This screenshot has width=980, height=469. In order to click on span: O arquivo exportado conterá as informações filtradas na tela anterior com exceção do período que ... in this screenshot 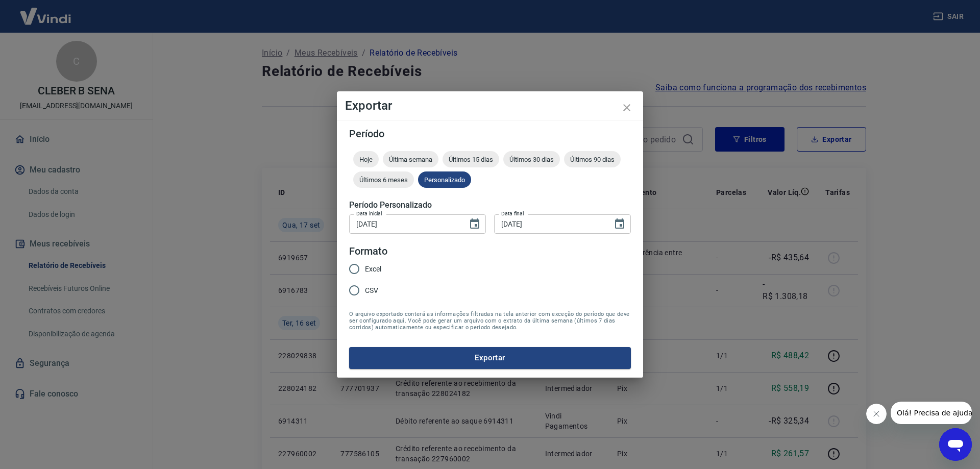, I will do `click(490, 320)`.